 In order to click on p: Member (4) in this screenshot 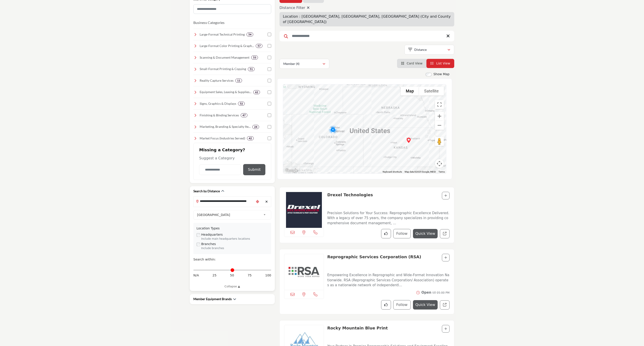, I will do `click(291, 64)`.